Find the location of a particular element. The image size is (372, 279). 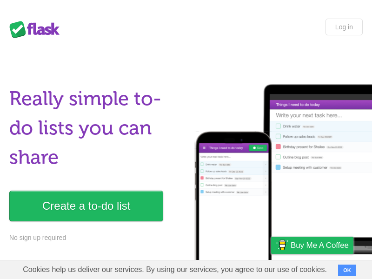

button: OK is located at coordinates (347, 270).